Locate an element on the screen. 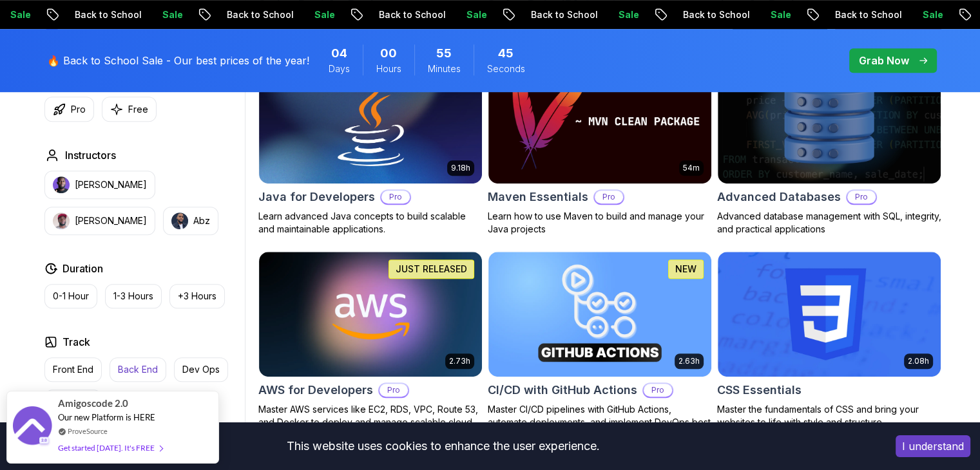 This screenshot has width=980, height=470. a: CSS Essentials card2.08hCSS EssentialsMaster the fundamentals of CSS and bring your websites to l... is located at coordinates (828, 340).